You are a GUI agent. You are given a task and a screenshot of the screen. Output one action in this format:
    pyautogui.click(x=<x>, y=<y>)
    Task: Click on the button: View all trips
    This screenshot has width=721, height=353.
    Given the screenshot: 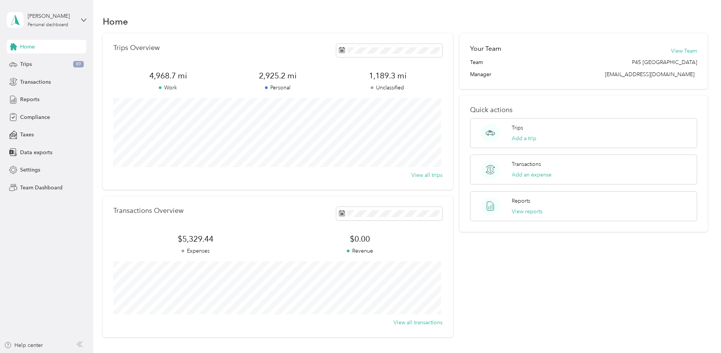 What is the action you would take?
    pyautogui.click(x=427, y=175)
    